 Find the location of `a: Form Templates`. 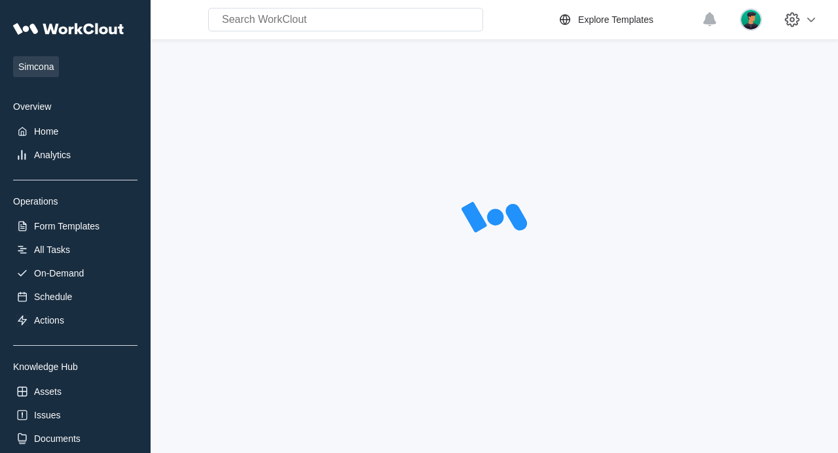

a: Form Templates is located at coordinates (75, 226).